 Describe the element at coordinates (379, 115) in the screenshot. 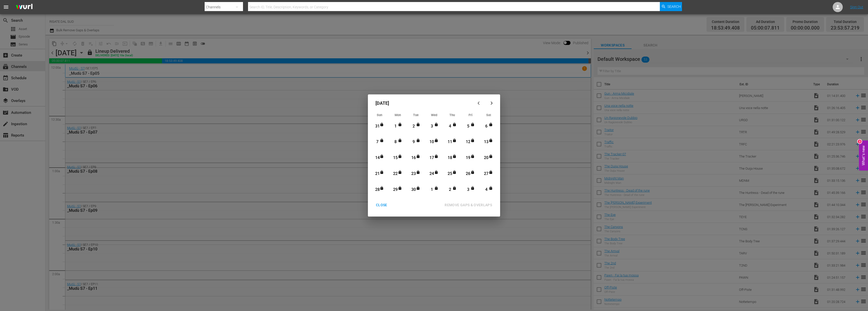

I see `span: Sun` at that location.